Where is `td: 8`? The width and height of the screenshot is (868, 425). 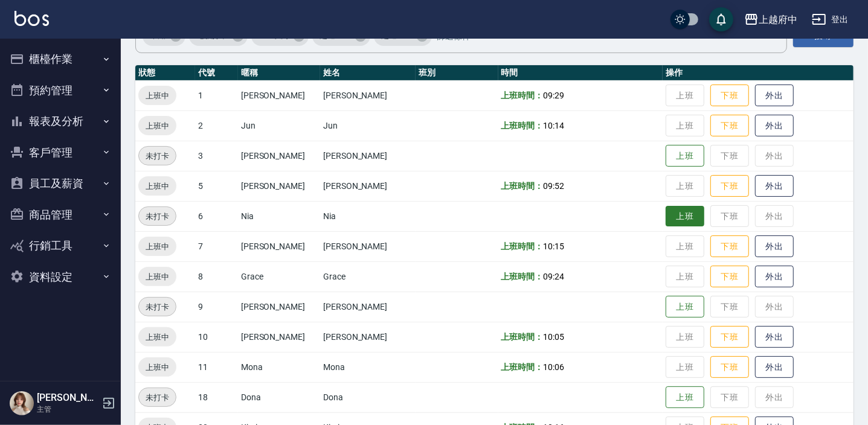 td: 8 is located at coordinates (216, 276).